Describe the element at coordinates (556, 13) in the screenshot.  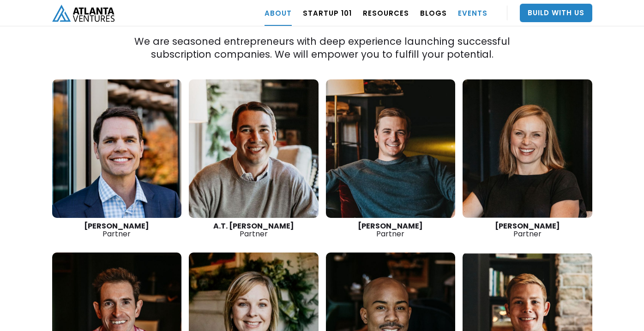
I see `a: Build With Us` at that location.